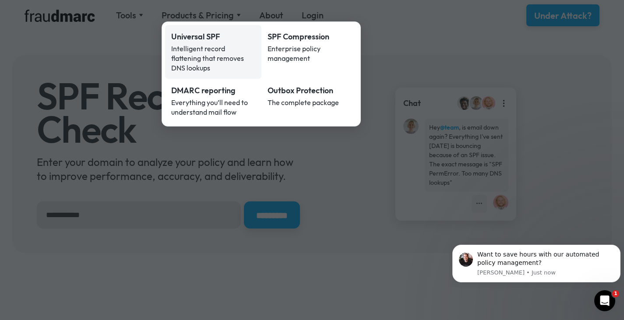 The width and height of the screenshot is (624, 320). I want to click on img: Profile image for Keith, so click(17, 23).